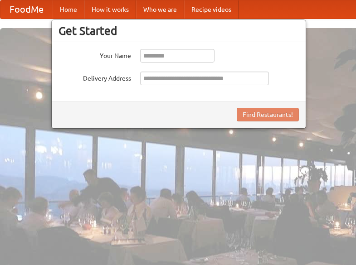 Image resolution: width=356 pixels, height=265 pixels. What do you see at coordinates (26, 10) in the screenshot?
I see `a: FoodMe` at bounding box center [26, 10].